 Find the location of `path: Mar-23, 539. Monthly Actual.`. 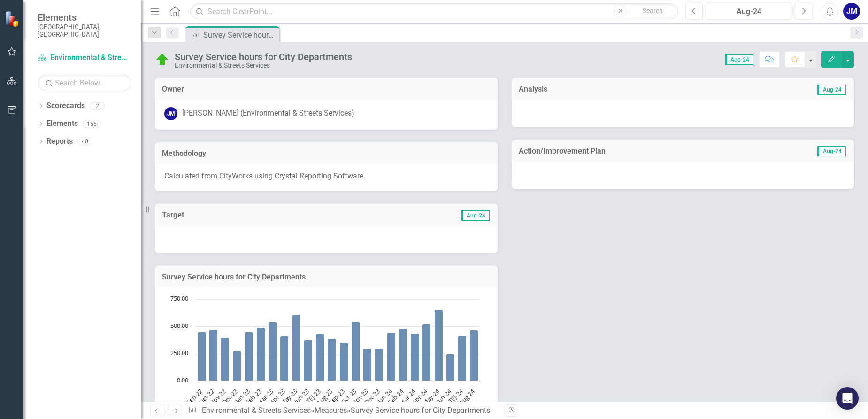

path: Mar-23, 539. Monthly Actual. is located at coordinates (273, 352).